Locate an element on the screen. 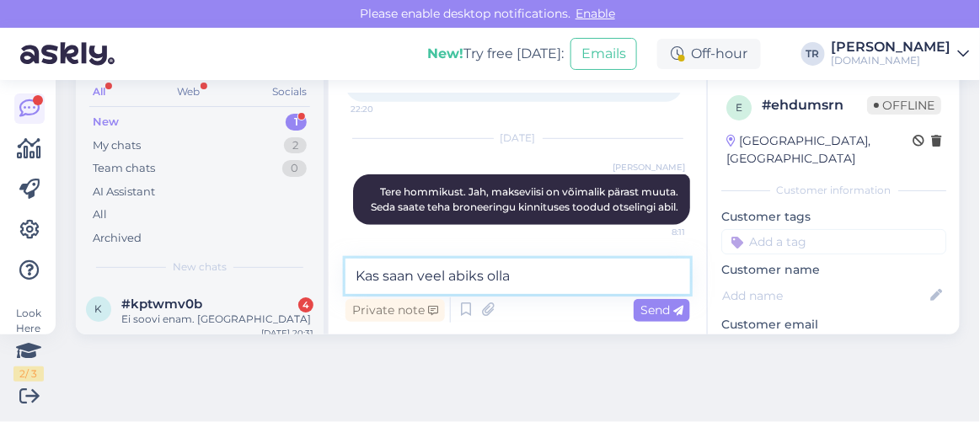  span: Offline is located at coordinates (904, 105).